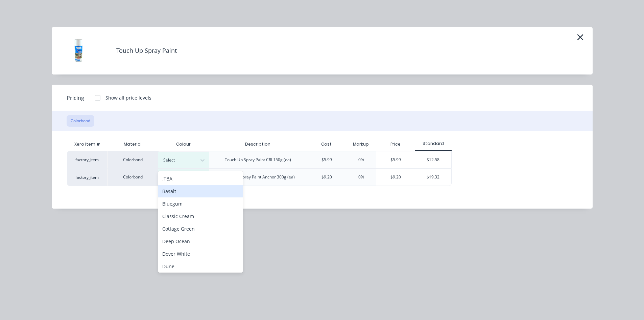  I want to click on div: Markup, so click(361, 144).